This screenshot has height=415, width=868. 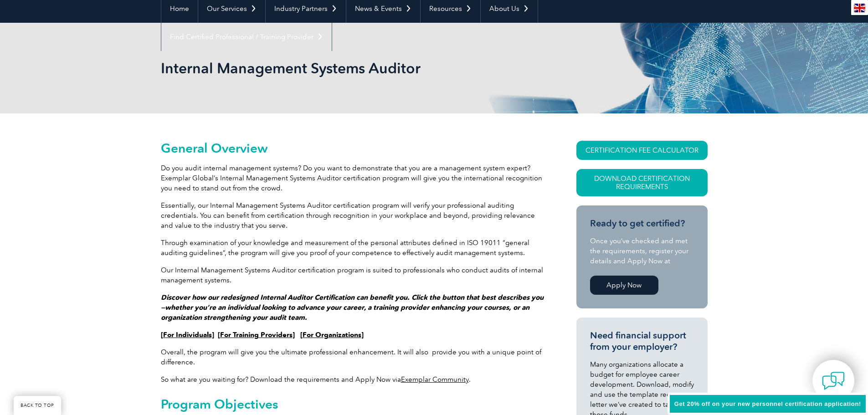 I want to click on span: Get 20% off on your new personnel certification application!, so click(x=768, y=404).